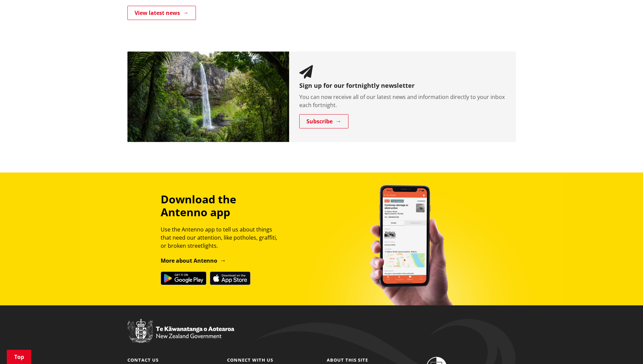 The height and width of the screenshot is (364, 643). I want to click on p: You can now receive all of our latest news and information directly to your inbox each fortnight., so click(402, 101).